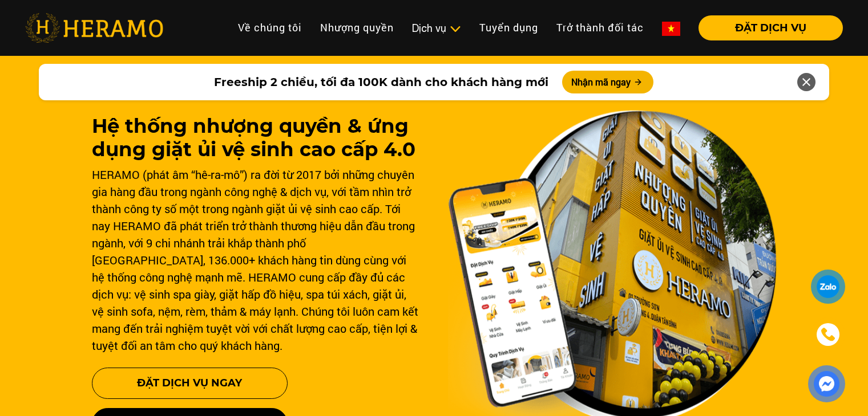 The image size is (868, 416). What do you see at coordinates (671, 29) in the screenshot?
I see `img: vn-flag.png` at bounding box center [671, 29].